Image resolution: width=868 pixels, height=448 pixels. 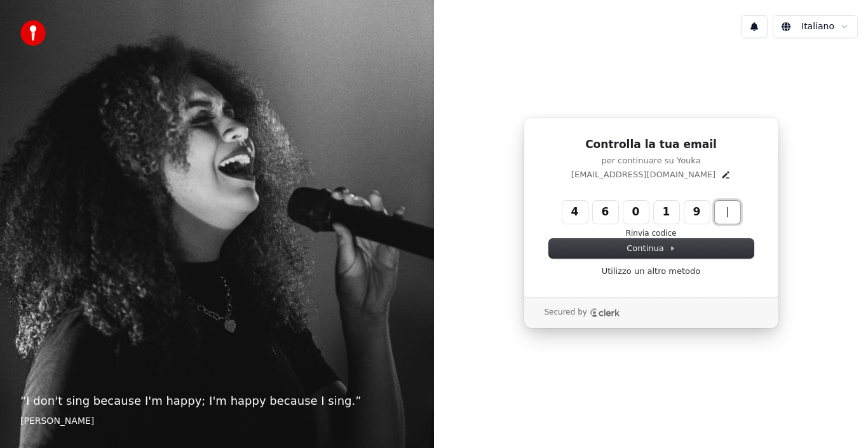 I want to click on a: Clerk logo, so click(x=605, y=313).